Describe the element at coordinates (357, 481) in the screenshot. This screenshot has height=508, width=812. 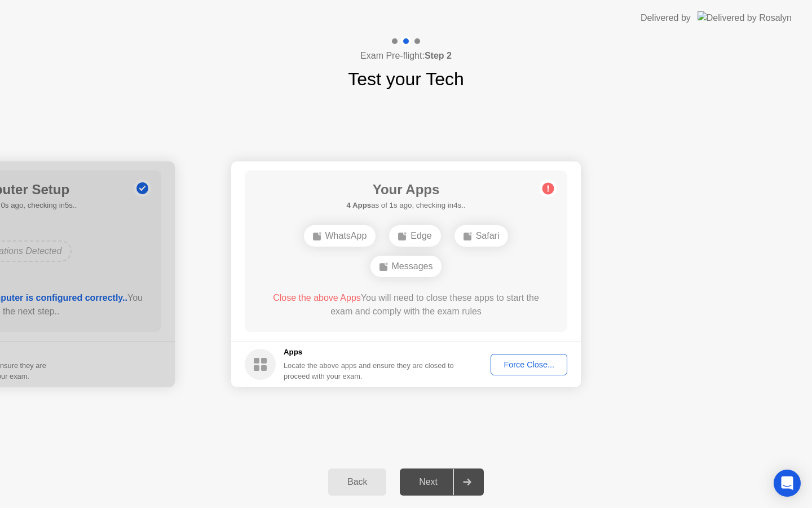
I see `button: Back` at that location.